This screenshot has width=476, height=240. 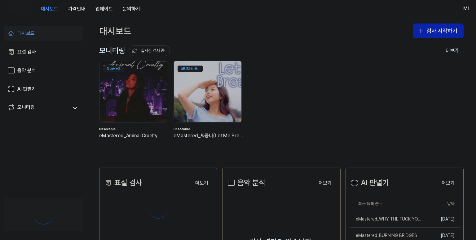 What do you see at coordinates (131, 9) in the screenshot?
I see `a: 문의하기` at bounding box center [131, 9].